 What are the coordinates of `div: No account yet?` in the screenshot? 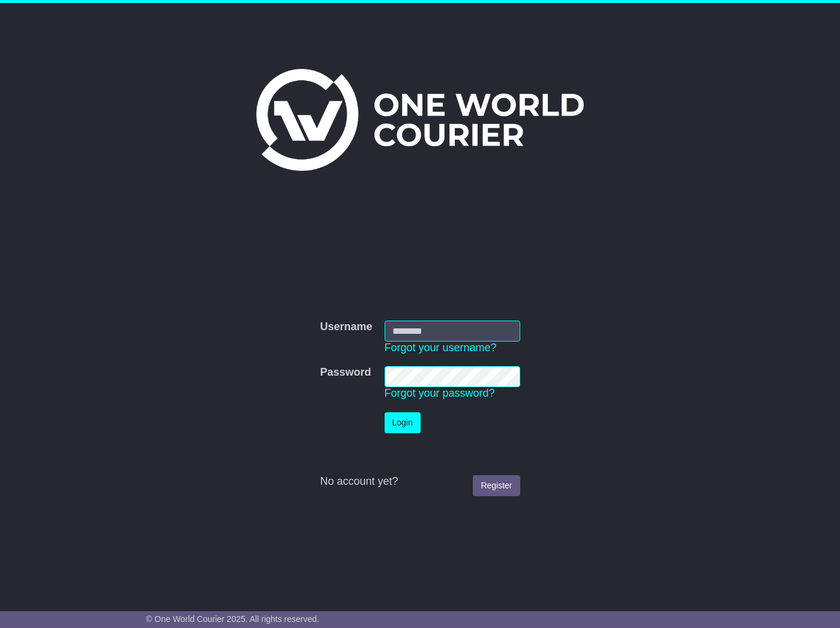 It's located at (419, 482).